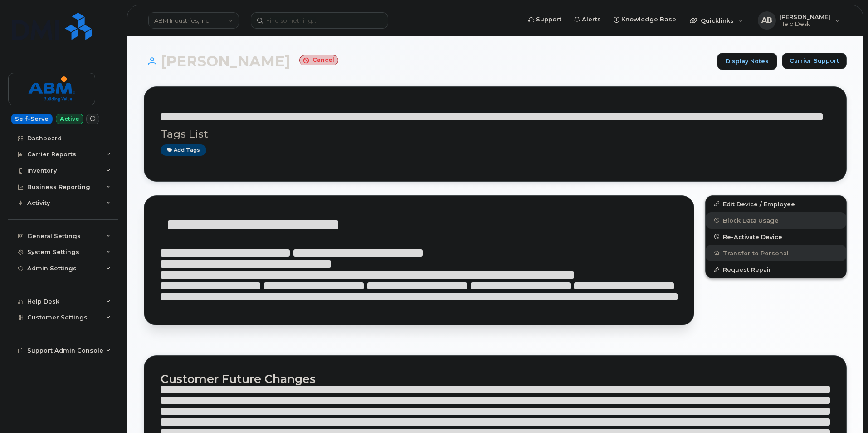 This screenshot has height=433, width=868. What do you see at coordinates (495, 378) in the screenshot?
I see `h2: Customer Future Changes` at bounding box center [495, 378].